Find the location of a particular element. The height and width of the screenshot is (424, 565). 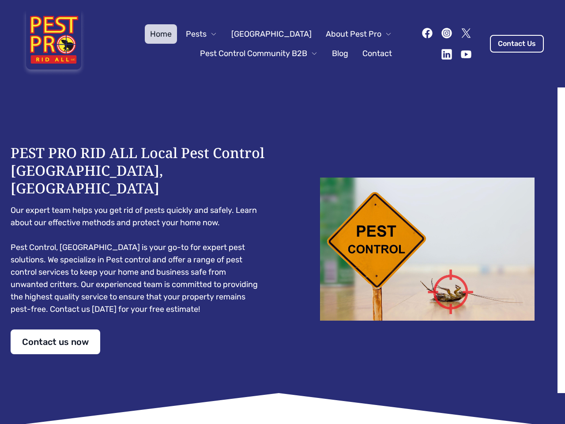

a: Contact is located at coordinates (377, 53).